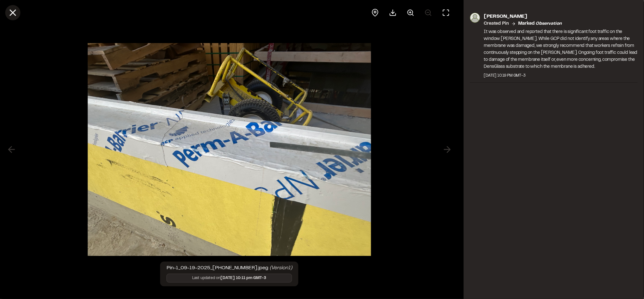 The width and height of the screenshot is (644, 299). Describe the element at coordinates (446, 12) in the screenshot. I see `button: Toggle Fullscreen` at that location.